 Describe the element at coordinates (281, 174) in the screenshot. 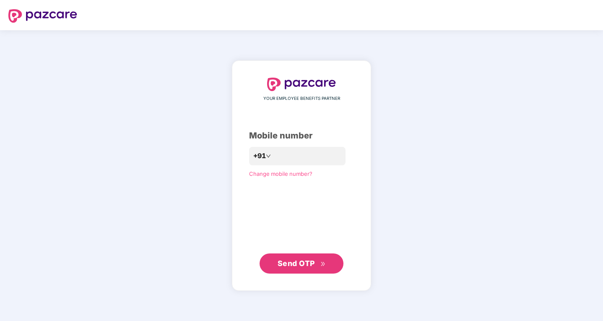

I see `span: Change mobile number?` at that location.